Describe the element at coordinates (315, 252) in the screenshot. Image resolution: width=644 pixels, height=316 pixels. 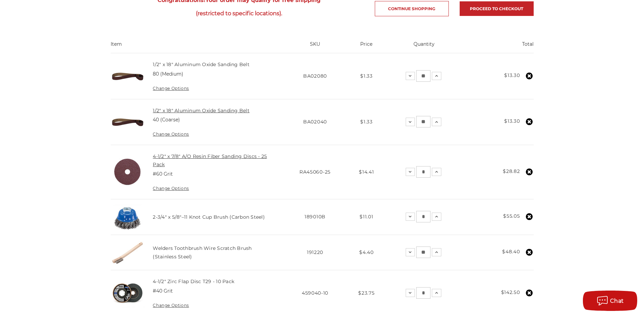
I see `span: 191220` at that location.